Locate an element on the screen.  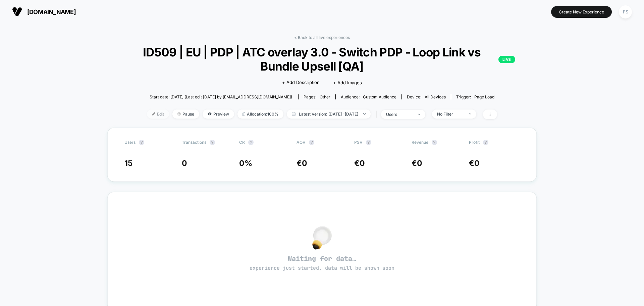
span: Device: is located at coordinates (426, 97).